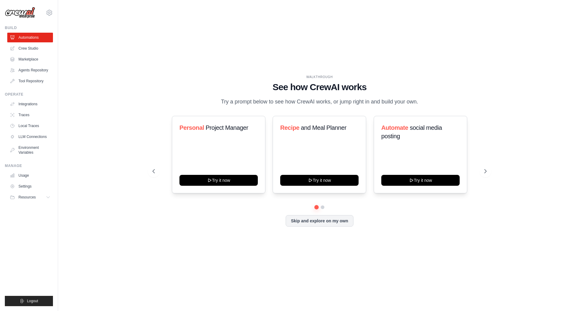 The height and width of the screenshot is (311, 581). I want to click on a: Usage, so click(30, 175).